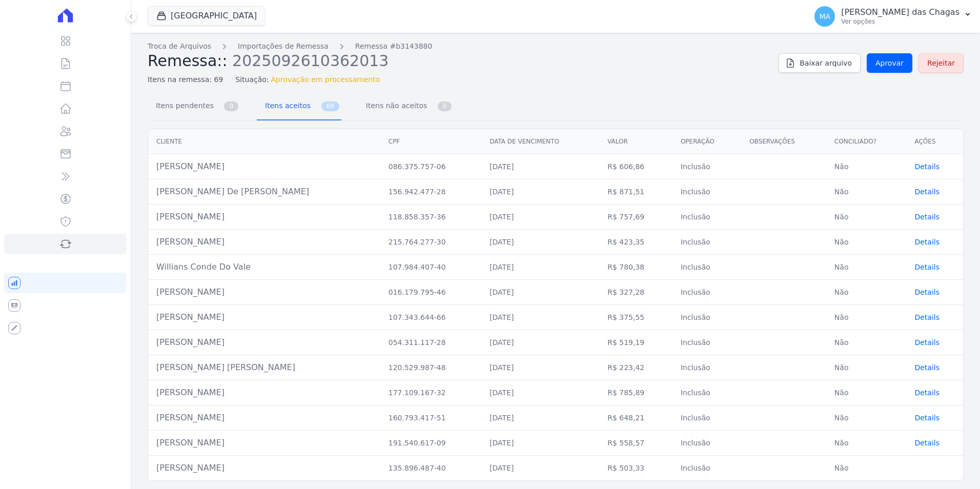 The image size is (980, 489). I want to click on th: Cliente, so click(264, 142).